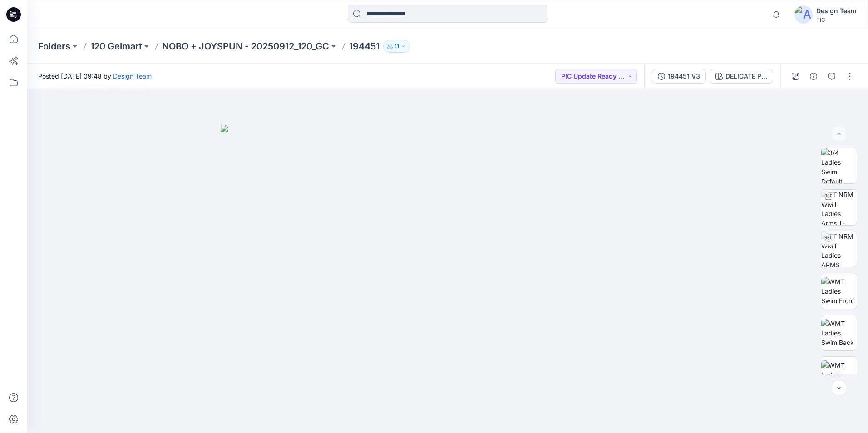  I want to click on div: Design Team, so click(836, 11).